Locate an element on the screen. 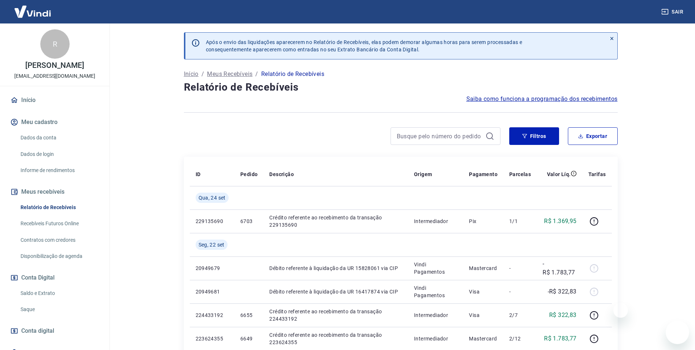 This screenshot has width=695, height=350. p: Pix is located at coordinates (483, 221).